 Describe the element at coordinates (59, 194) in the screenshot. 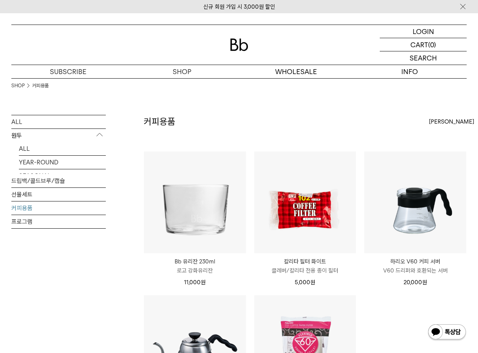

I see `a: 선물세트` at that location.